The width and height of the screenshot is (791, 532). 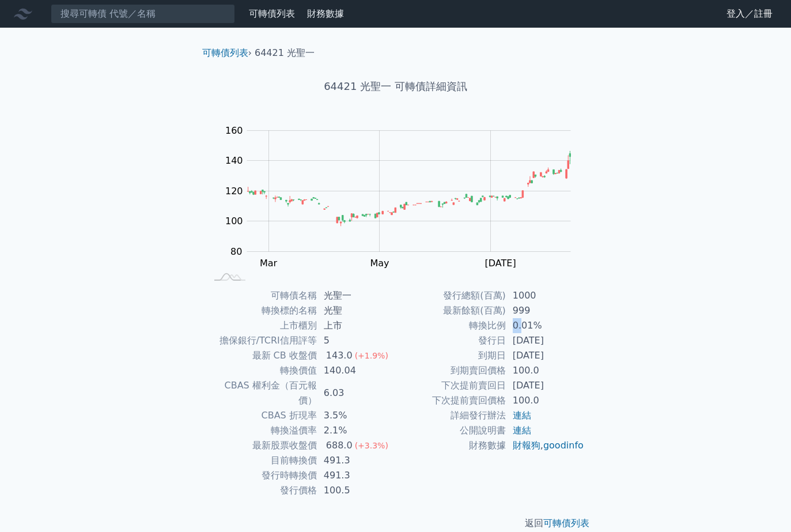 I want to click on li: 64421 光聖一, so click(x=285, y=53).